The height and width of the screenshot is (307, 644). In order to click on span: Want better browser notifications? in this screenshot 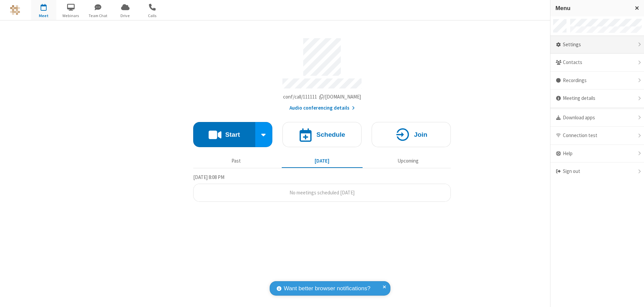, I will do `click(327, 288)`.